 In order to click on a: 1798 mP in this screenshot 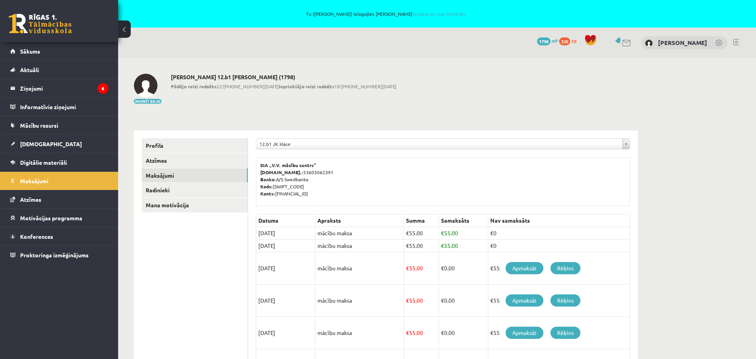, I will do `click(547, 41)`.